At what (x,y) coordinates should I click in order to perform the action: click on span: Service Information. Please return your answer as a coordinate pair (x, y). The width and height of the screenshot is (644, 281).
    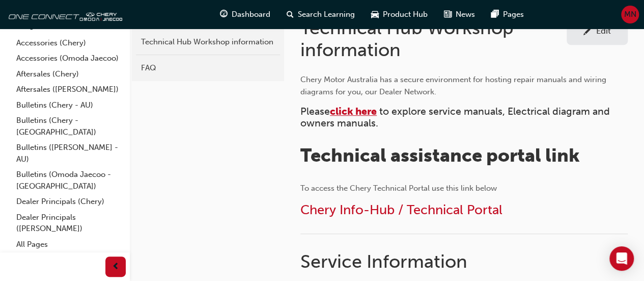
    Looking at the image, I should click on (384, 261).